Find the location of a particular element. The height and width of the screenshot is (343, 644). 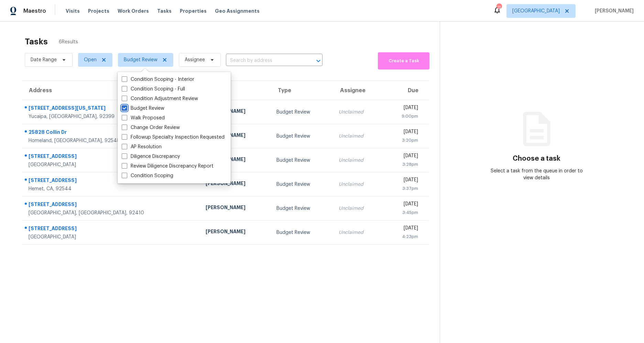

span: Budget Review is located at coordinates (140, 60).